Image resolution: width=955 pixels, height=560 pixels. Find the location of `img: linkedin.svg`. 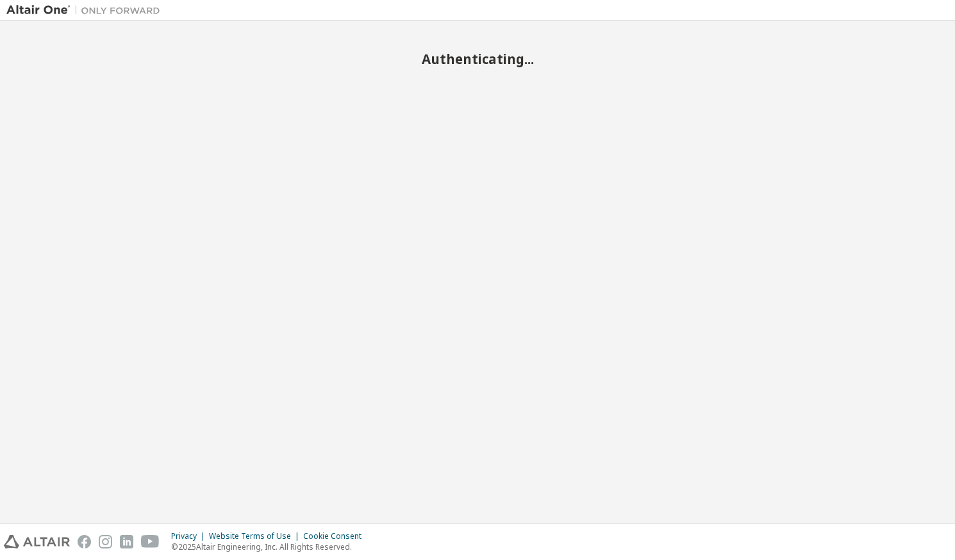

img: linkedin.svg is located at coordinates (127, 541).